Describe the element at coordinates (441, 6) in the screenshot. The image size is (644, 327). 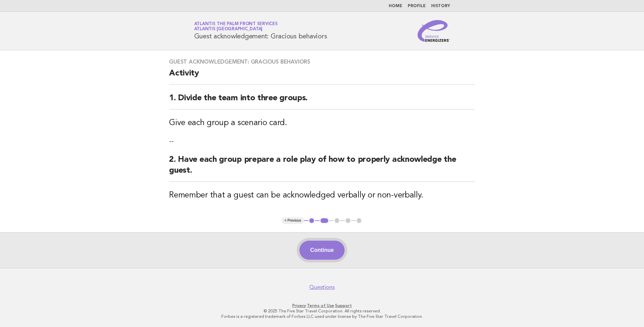
I see `a: History` at that location.